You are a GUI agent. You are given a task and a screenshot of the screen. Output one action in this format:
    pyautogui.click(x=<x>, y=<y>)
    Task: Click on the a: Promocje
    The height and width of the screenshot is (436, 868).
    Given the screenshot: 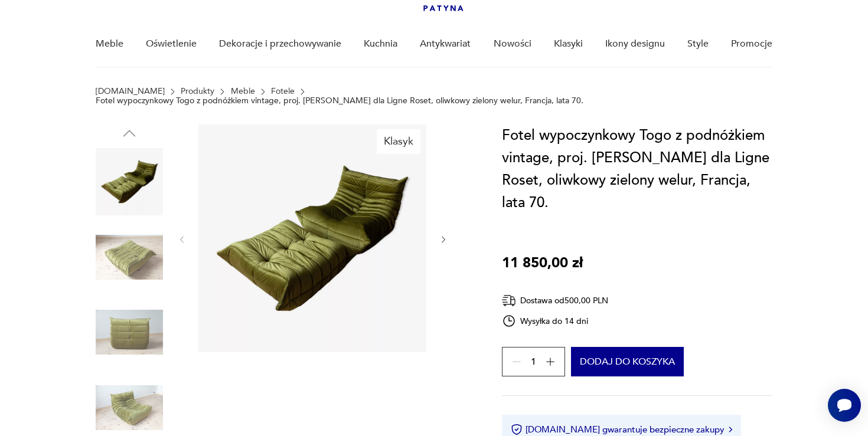 What is the action you would take?
    pyautogui.click(x=751, y=44)
    